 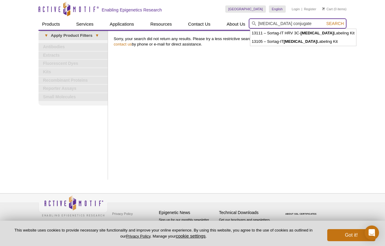 I want to click on img: Active Motif,, so click(x=73, y=205).